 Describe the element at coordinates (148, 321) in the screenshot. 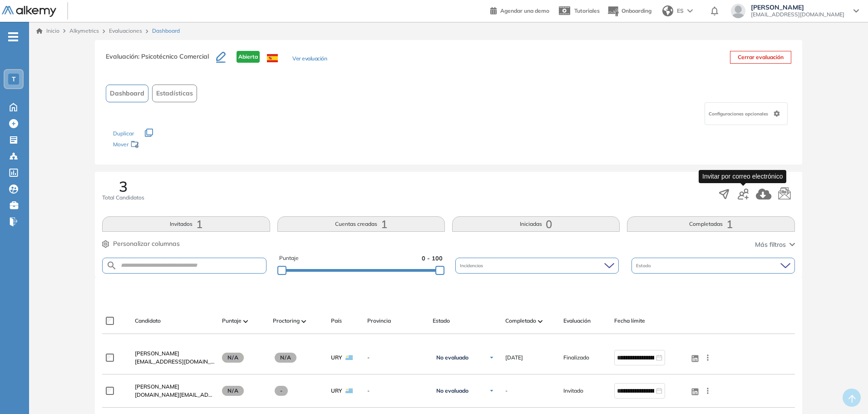

I see `span: Candidato` at that location.